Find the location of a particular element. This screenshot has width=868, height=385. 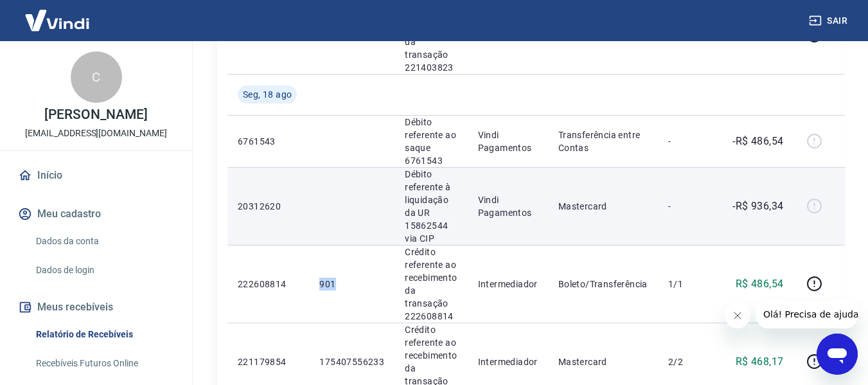

p: R$ 468,17 is located at coordinates (760, 362).